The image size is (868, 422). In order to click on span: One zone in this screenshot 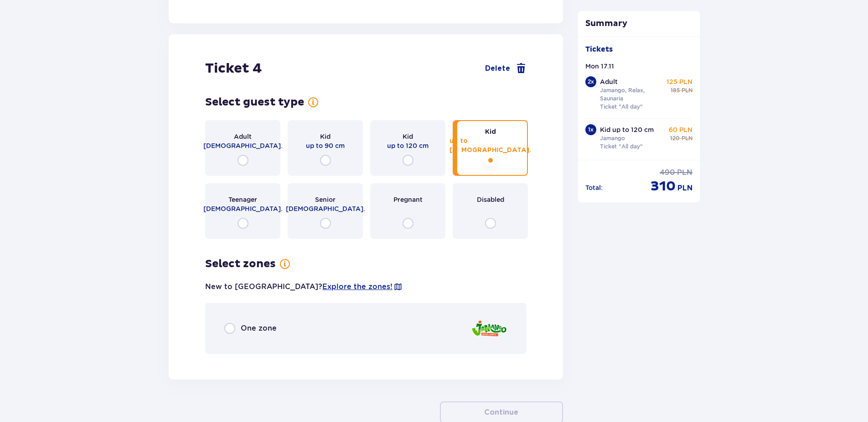, I will do `click(258, 328)`.